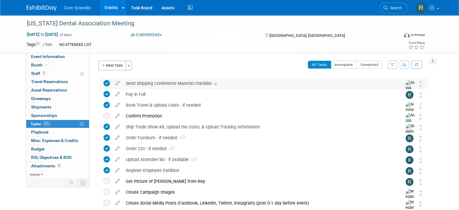 The image size is (459, 210). What do you see at coordinates (410, 137) in the screenshot?
I see `img: Shipping Team` at bounding box center [410, 137].